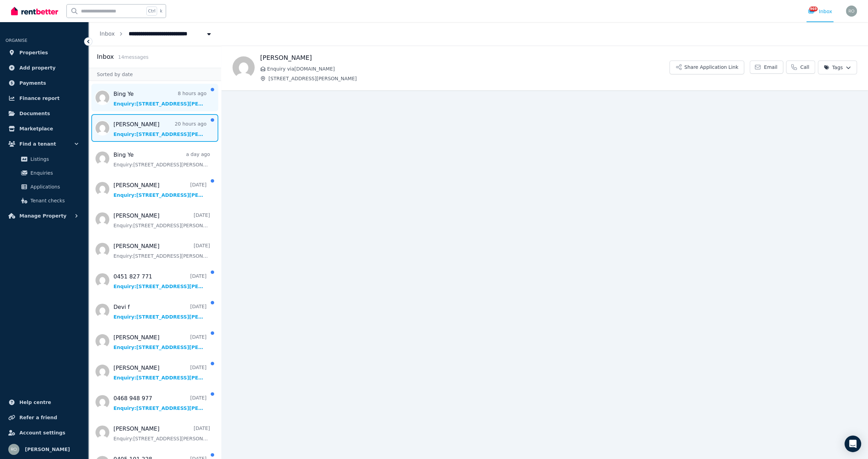  What do you see at coordinates (107, 34) in the screenshot?
I see `a: Inbox` at bounding box center [107, 34].